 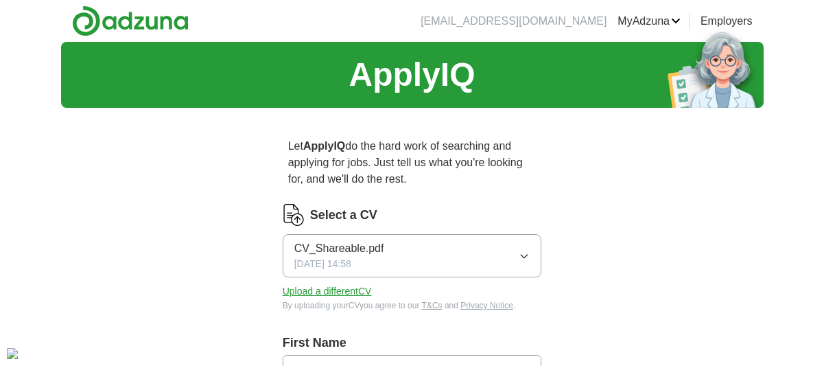 I want to click on img: Adzuna logo, so click(x=130, y=21).